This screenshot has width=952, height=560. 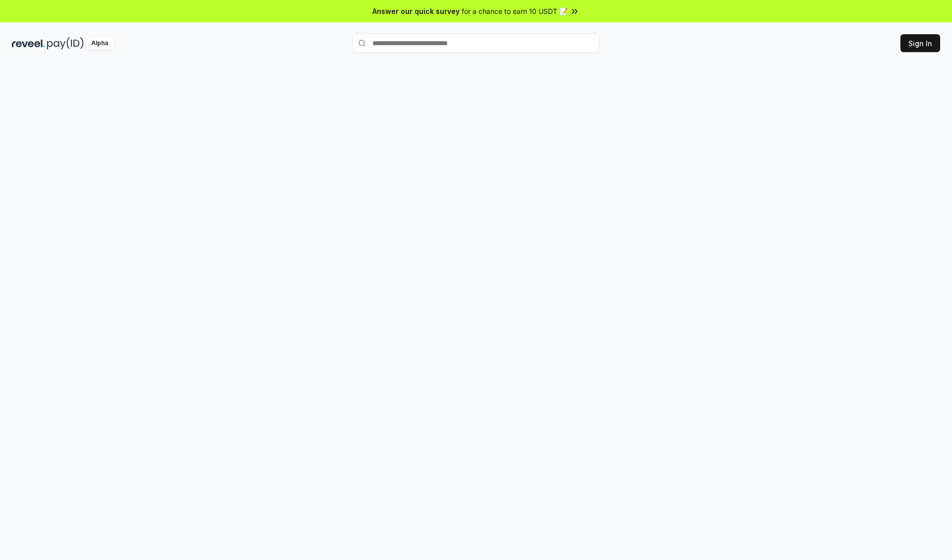 I want to click on img: pay_id, so click(x=66, y=43).